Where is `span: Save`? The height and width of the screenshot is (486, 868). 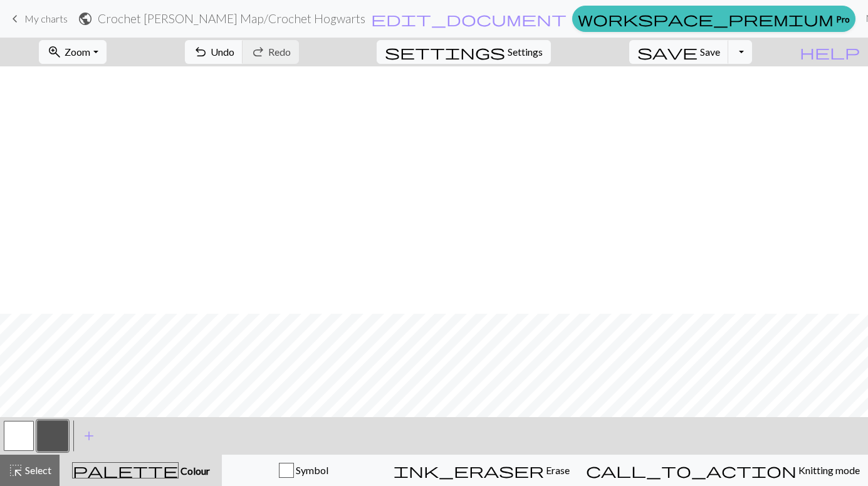 span: Save is located at coordinates (710, 52).